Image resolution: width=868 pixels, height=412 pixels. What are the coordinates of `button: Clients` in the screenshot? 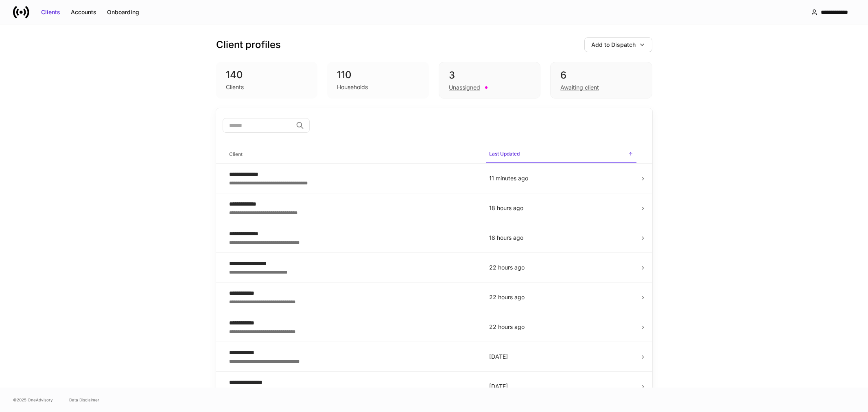 It's located at (51, 12).